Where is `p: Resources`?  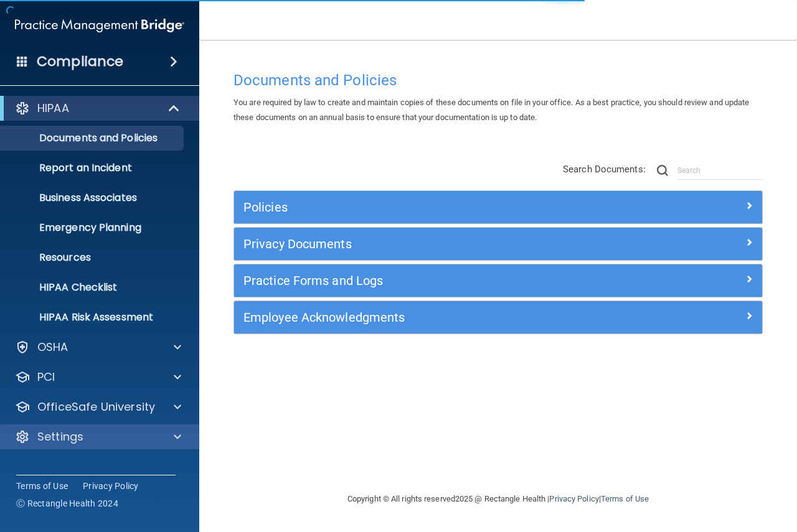 p: Resources is located at coordinates (93, 257).